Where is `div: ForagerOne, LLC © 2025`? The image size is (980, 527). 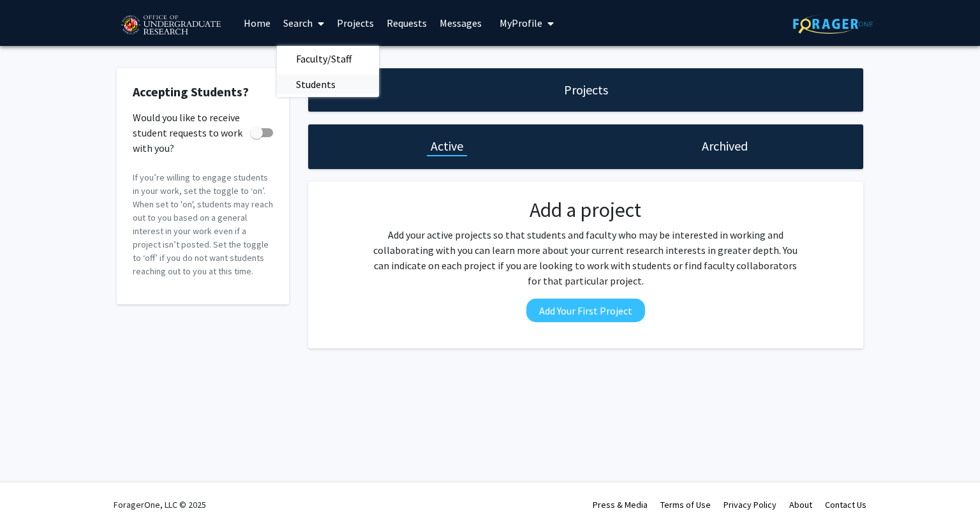
div: ForagerOne, LLC © 2025 is located at coordinates (159, 505).